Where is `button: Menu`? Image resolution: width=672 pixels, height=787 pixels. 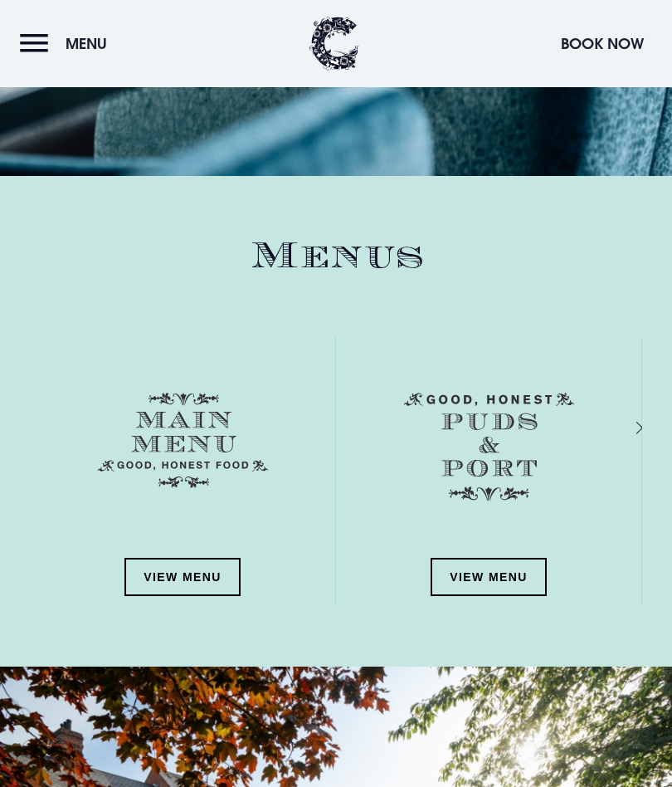 button: Menu is located at coordinates (68, 43).